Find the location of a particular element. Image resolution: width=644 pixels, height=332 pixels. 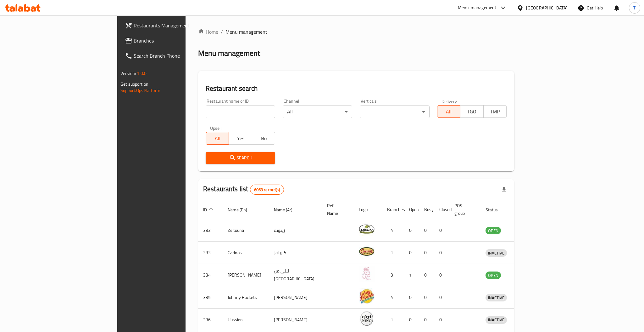

th: Closed is located at coordinates (442, 209).